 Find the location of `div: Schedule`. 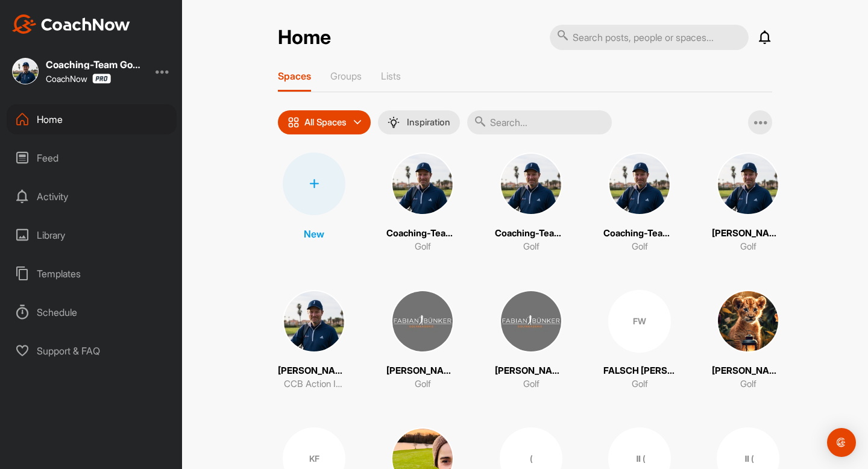

div: Schedule is located at coordinates (92, 312).